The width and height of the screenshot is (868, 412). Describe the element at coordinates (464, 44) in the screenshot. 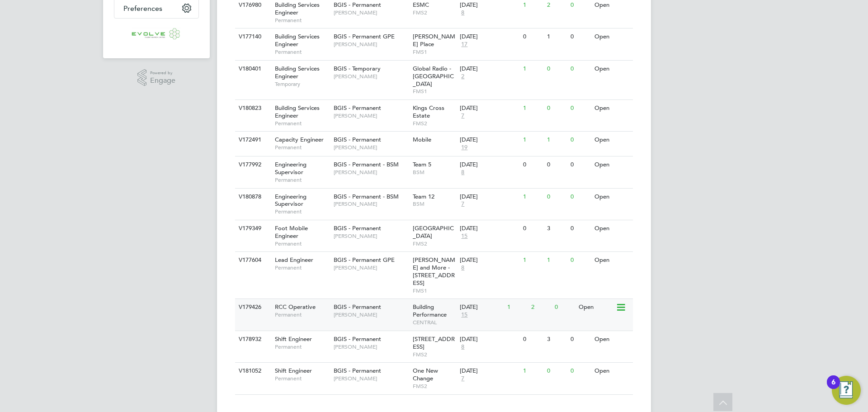

I see `span: 17` at that location.